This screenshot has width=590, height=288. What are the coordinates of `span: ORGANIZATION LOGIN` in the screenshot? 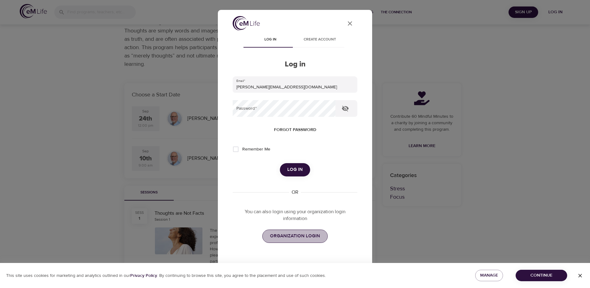 It's located at (295, 236).